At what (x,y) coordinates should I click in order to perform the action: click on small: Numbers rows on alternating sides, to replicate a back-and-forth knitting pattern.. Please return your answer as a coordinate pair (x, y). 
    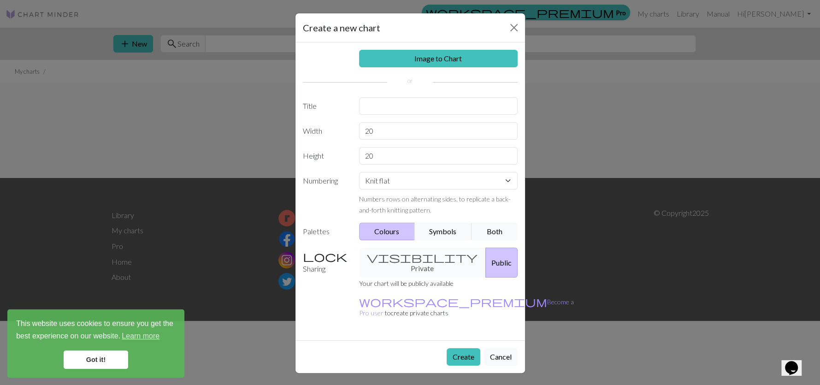
    Looking at the image, I should click on (434, 204).